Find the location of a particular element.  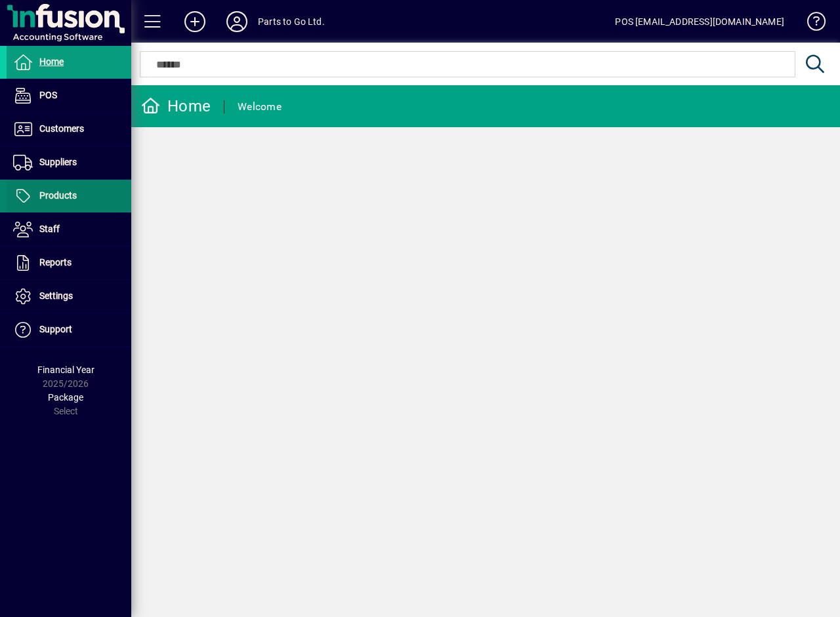

a: Staff is located at coordinates (69, 229).